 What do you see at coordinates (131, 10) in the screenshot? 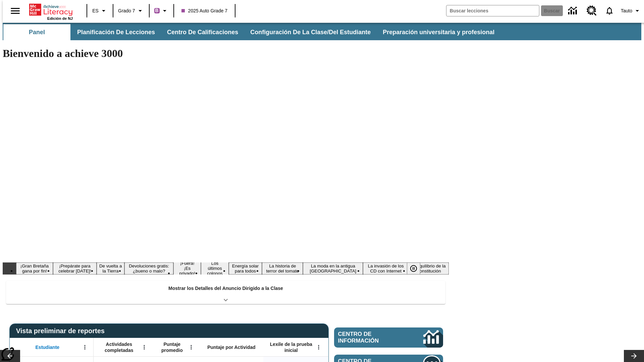
I see `button: Grado: Grado 7, Elige un grado` at bounding box center [131, 10].